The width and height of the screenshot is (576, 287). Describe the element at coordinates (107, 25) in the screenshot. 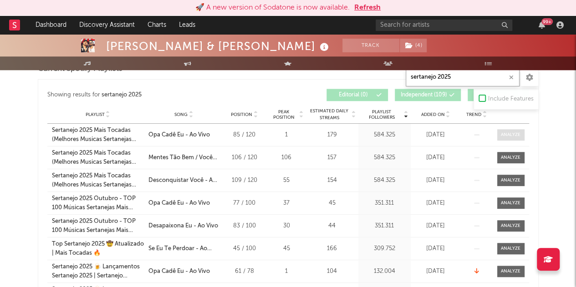

I see `a: Discovery Assistant` at that location.